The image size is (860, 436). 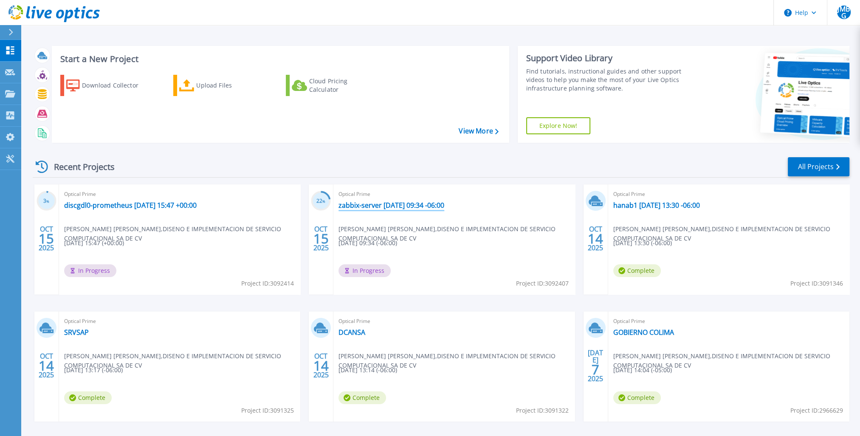 I want to click on div: Cloud Pricing Calculator, so click(x=343, y=85).